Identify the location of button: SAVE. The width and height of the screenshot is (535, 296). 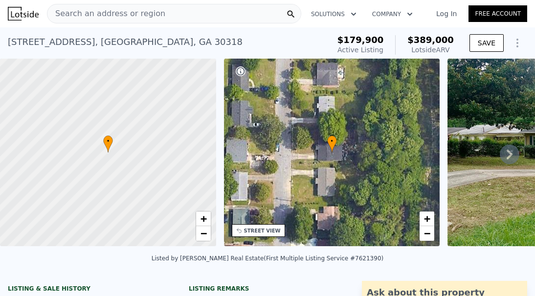
(486, 43).